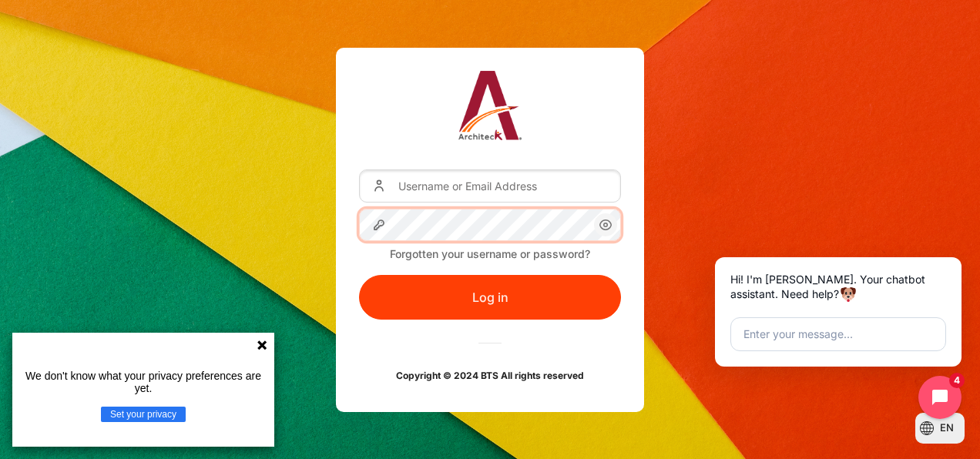 Image resolution: width=980 pixels, height=459 pixels. I want to click on span: en, so click(947, 428).